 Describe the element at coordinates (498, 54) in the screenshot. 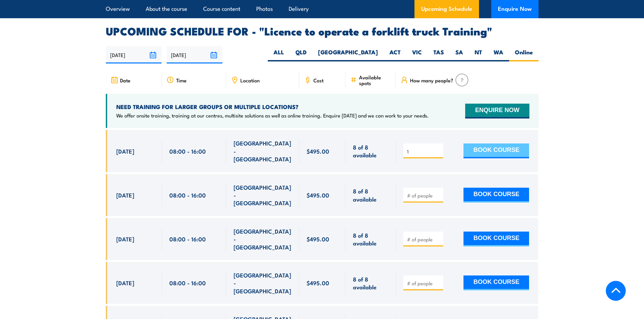

I see `label: WA` at that location.